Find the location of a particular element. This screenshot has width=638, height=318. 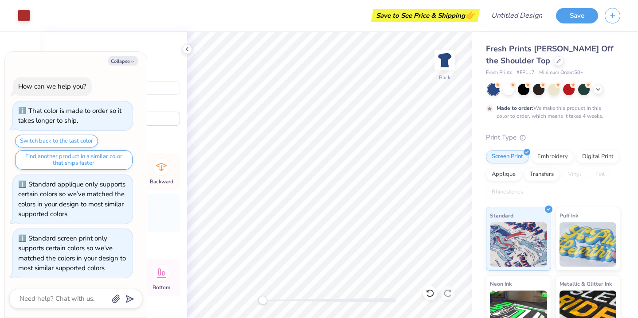

span: Standard is located at coordinates (501, 215).